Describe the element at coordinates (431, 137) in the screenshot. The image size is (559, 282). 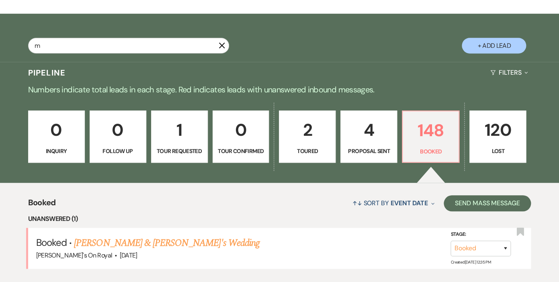
I see `a: 148Booked` at that location.